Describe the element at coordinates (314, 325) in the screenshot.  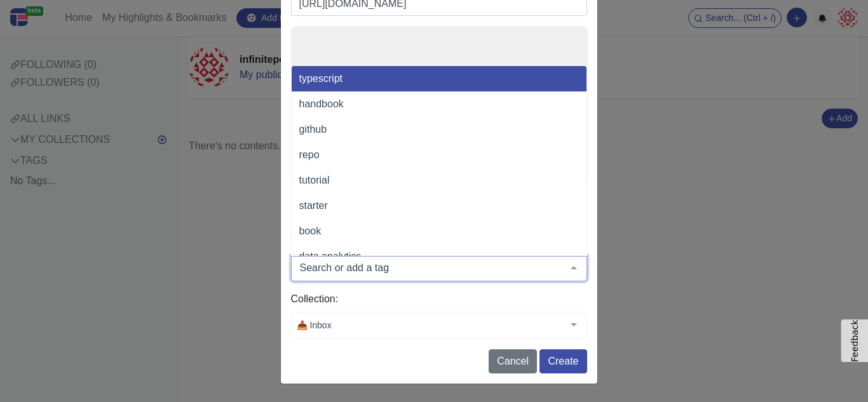
I see `span: 📥 Inbox` at that location.